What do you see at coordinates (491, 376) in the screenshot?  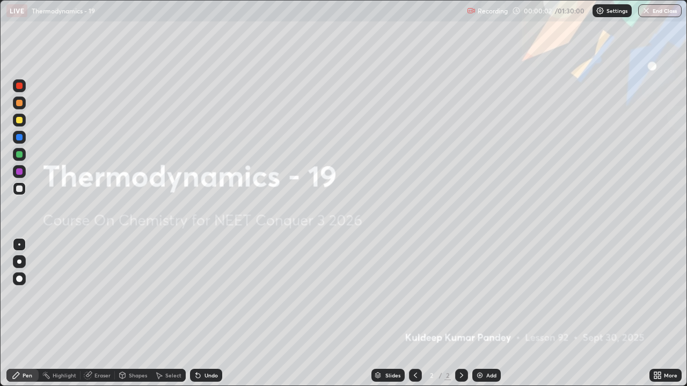 I see `div: Add` at bounding box center [491, 376].